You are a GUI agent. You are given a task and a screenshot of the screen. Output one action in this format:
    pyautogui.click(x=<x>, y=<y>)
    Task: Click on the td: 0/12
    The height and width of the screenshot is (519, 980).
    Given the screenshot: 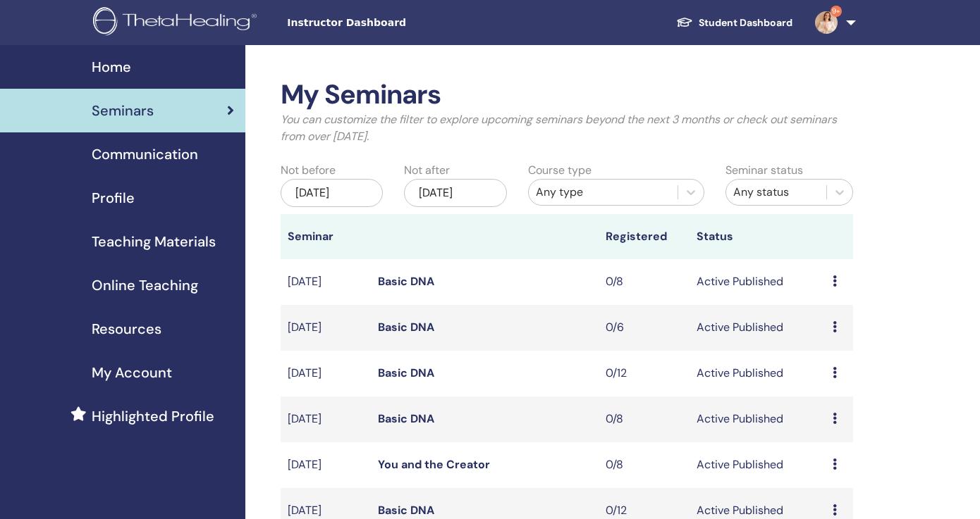 What is the action you would take?
    pyautogui.click(x=644, y=373)
    